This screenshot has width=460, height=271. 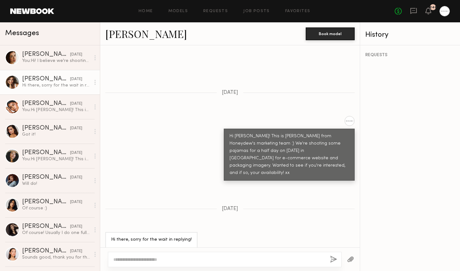 I want to click on div: REQUESTS, so click(x=410, y=55).